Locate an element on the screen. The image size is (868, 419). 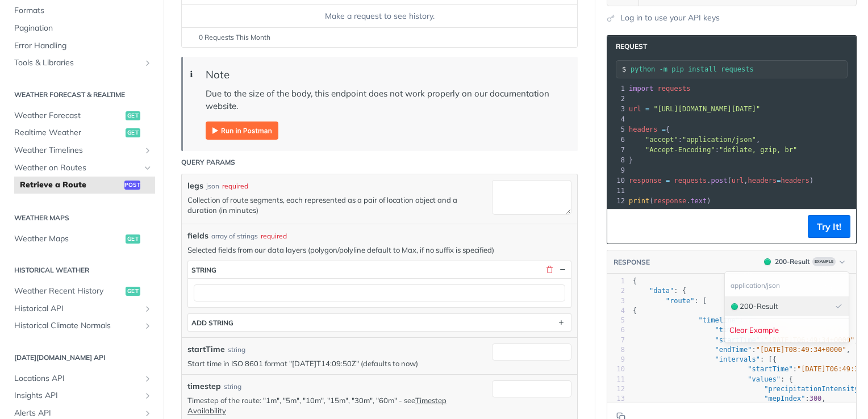
button: Show subpages for Historical API is located at coordinates (148, 309).